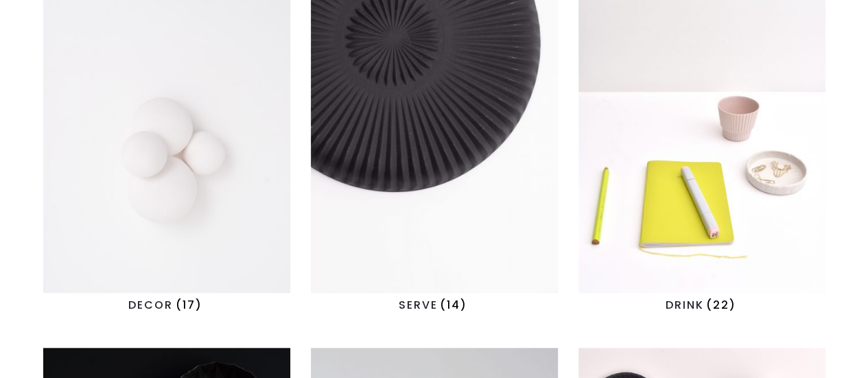 The height and width of the screenshot is (378, 868). What do you see at coordinates (454, 304) in the screenshot?
I see `mark: (14)` at bounding box center [454, 304].